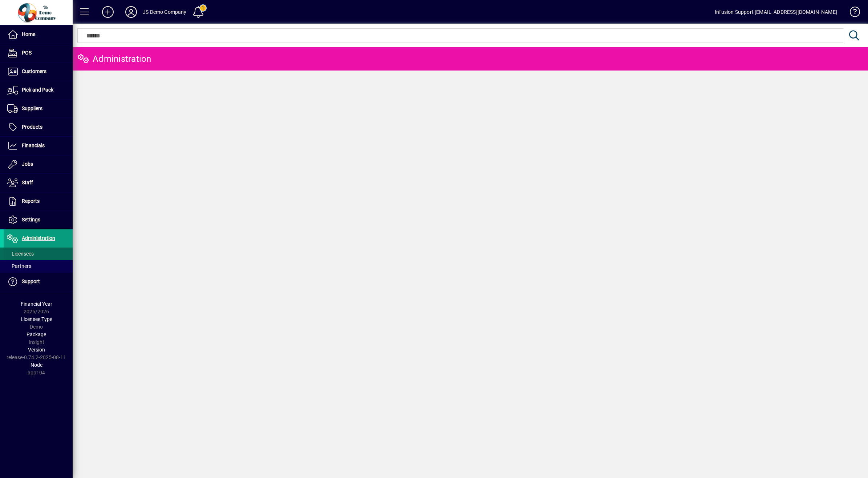 The height and width of the screenshot is (478, 868). What do you see at coordinates (115, 59) in the screenshot?
I see `div: Administration` at bounding box center [115, 59].